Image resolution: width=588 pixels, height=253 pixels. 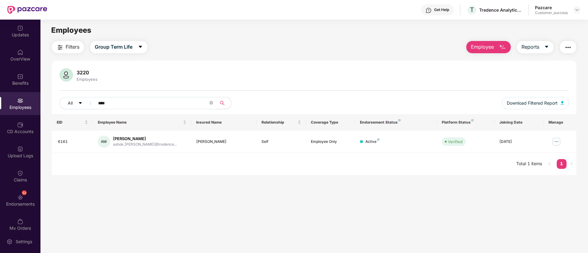 What do you see at coordinates (71, 30) in the screenshot?
I see `span: Employees` at bounding box center [71, 30].